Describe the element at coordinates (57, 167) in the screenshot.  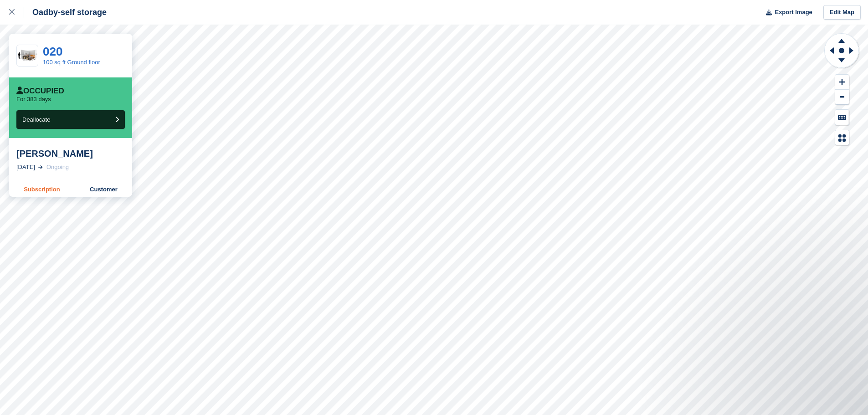
I see `div: Ongoing` at that location.